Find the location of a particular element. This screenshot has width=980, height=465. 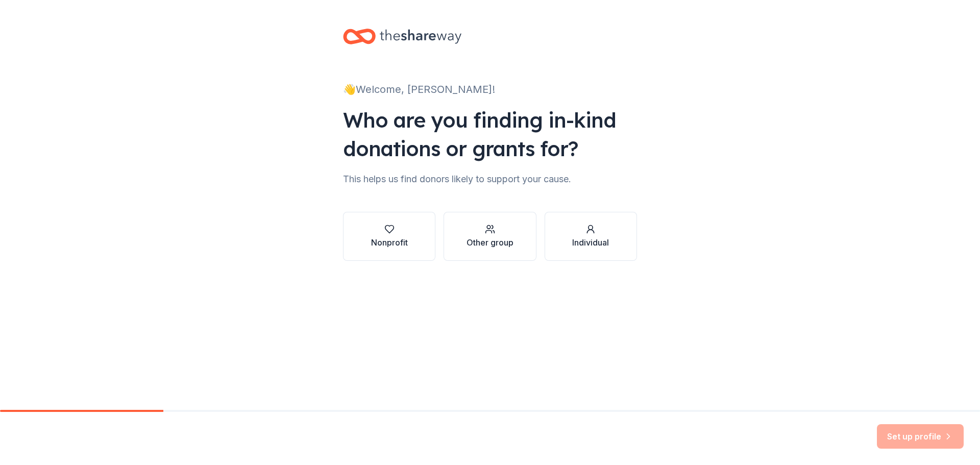

div: This helps us find donors likely to support your cause. is located at coordinates (490, 180).